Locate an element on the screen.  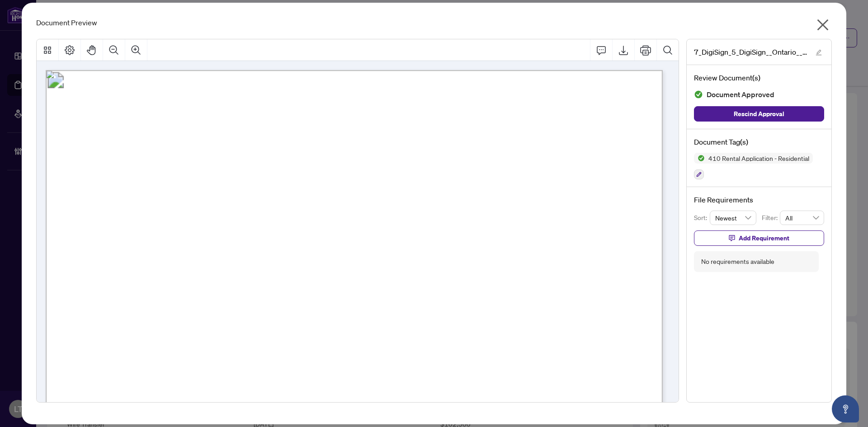
button: Rescind Approval is located at coordinates (759, 114).